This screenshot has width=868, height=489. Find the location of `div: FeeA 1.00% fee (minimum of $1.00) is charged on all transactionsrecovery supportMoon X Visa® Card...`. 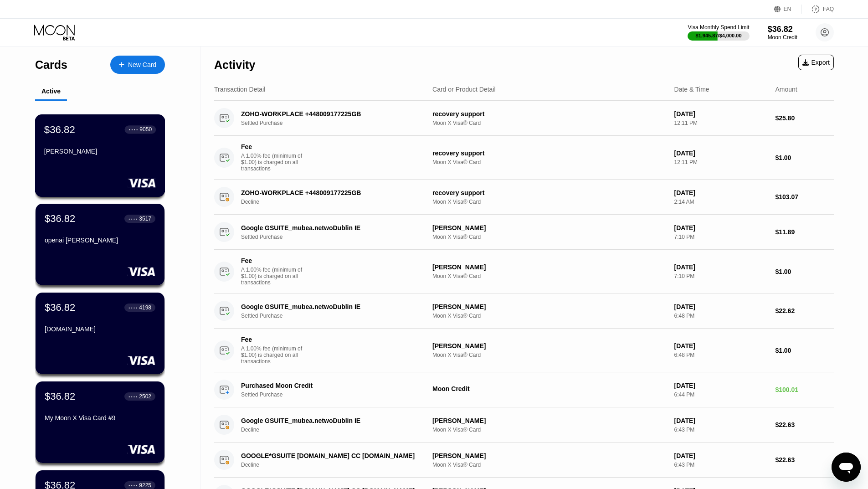

div: FeeA 1.00% fee (minimum of $1.00) is charged on all transactionsrecovery supportMoon X Visa® Card... is located at coordinates (524, 157).